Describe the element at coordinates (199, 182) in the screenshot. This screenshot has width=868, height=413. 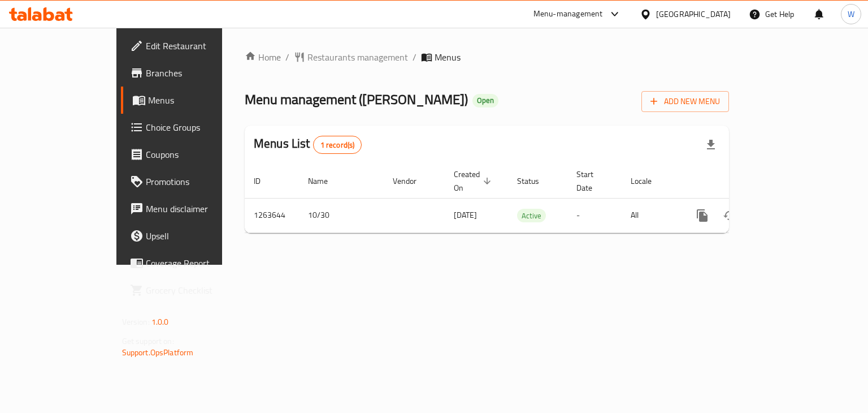
I see `span: Promotions` at that location.